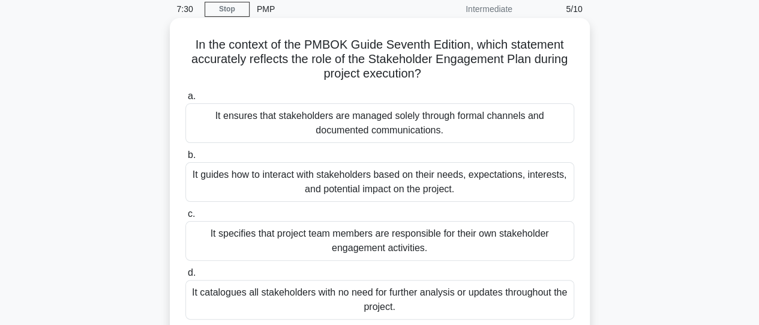 Image resolution: width=759 pixels, height=325 pixels. What do you see at coordinates (380, 59) in the screenshot?
I see `h5: In the context of the PMBOK Guide Seventh Edition, which statement accurately reflects the role o...` at bounding box center [380, 59].